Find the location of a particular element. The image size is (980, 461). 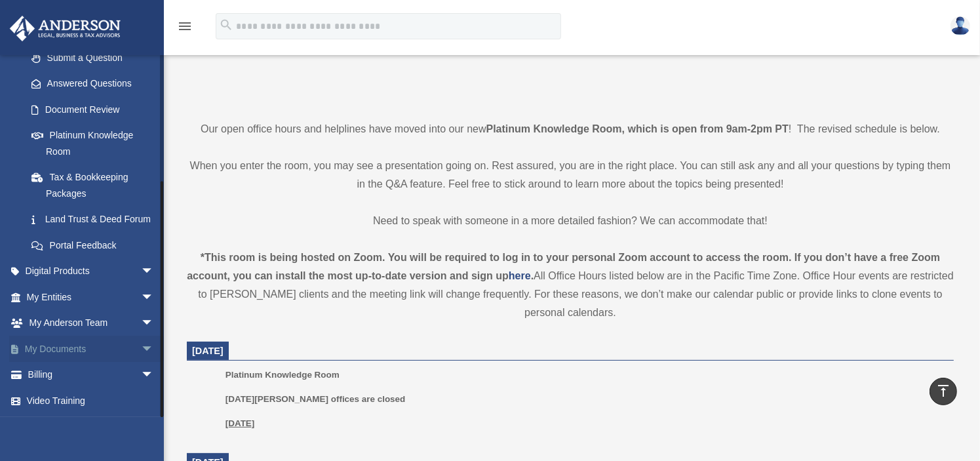

a: My Documentsarrow_drop_down is located at coordinates (91, 349).